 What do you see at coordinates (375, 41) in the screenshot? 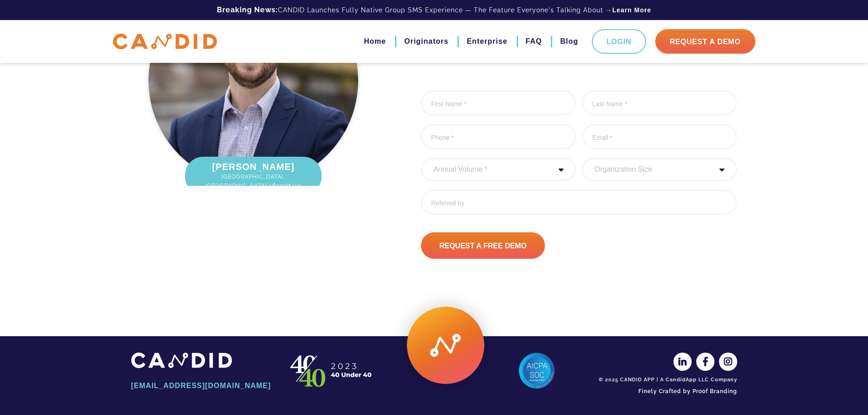
I see `a: Home` at bounding box center [375, 41].